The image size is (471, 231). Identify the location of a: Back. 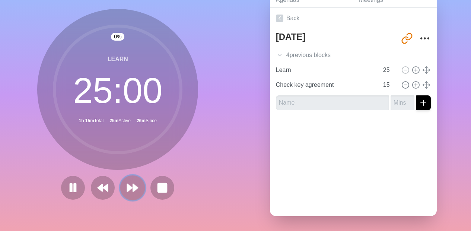
(354, 18).